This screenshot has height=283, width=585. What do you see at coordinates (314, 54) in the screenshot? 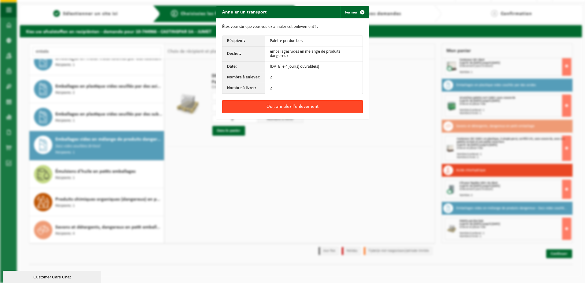
I see `td: emballages vides en mélange de produits dangereux` at bounding box center [314, 54].